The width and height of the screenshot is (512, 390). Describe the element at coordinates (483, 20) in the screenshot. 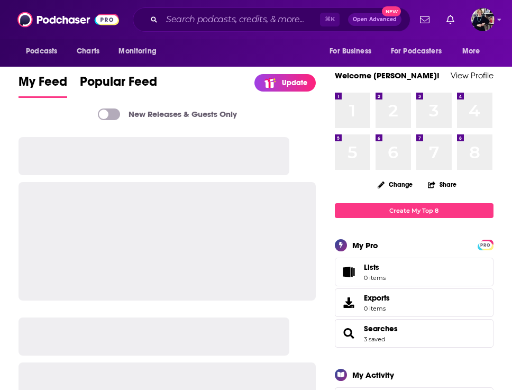

I see `button: Show profile menu` at that location.